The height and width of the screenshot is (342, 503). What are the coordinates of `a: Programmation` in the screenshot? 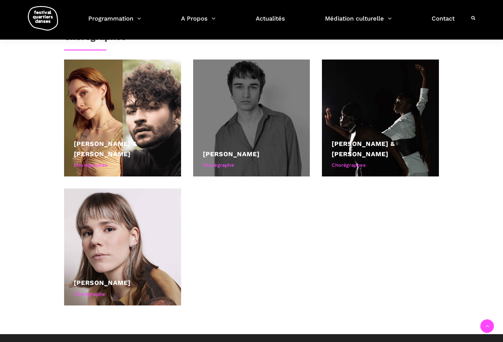 It's located at (115, 22).